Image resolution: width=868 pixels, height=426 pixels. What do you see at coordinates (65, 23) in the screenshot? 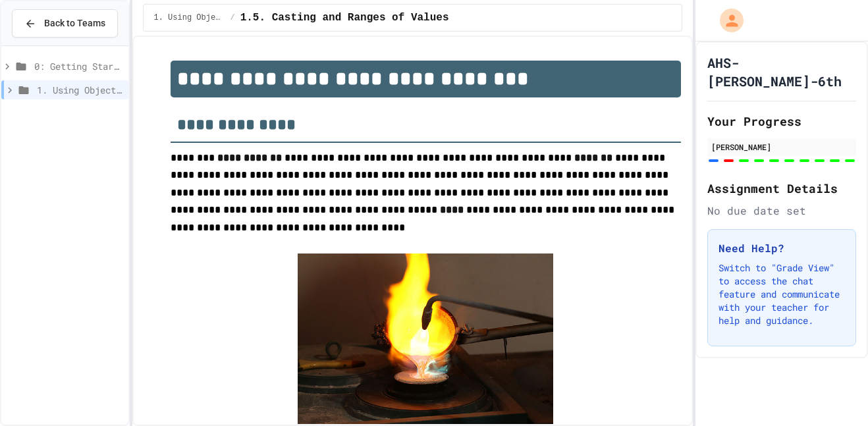
I see `button: Back to Teams` at bounding box center [65, 23].